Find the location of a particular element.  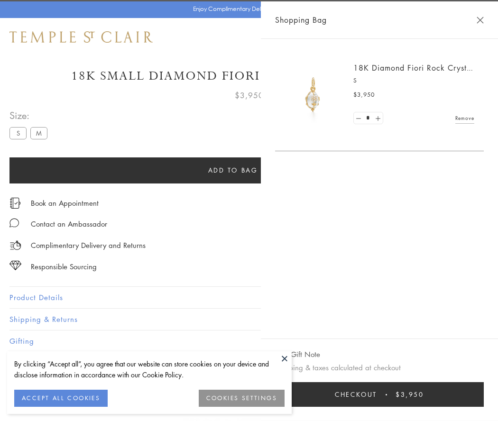

button: Gifting is located at coordinates (249, 341).